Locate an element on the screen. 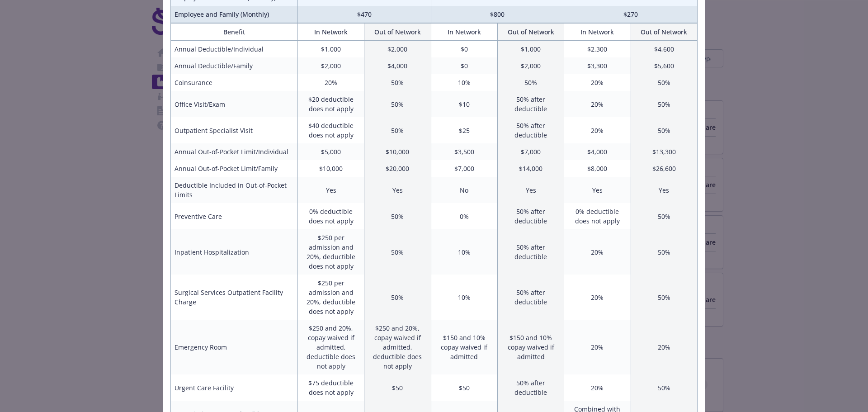  td: Office Visit/Exam is located at coordinates (234, 104).